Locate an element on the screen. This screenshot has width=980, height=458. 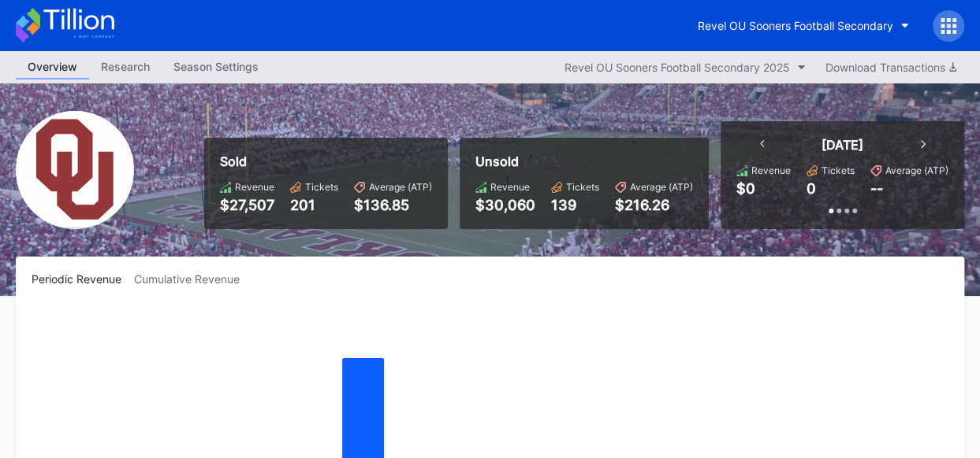
div: $0 is located at coordinates (746, 188).